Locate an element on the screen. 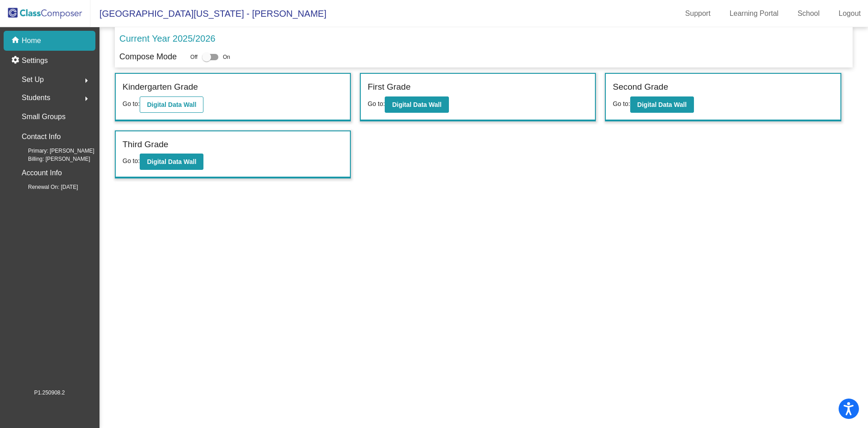  p: Small Groups is located at coordinates (43, 117).